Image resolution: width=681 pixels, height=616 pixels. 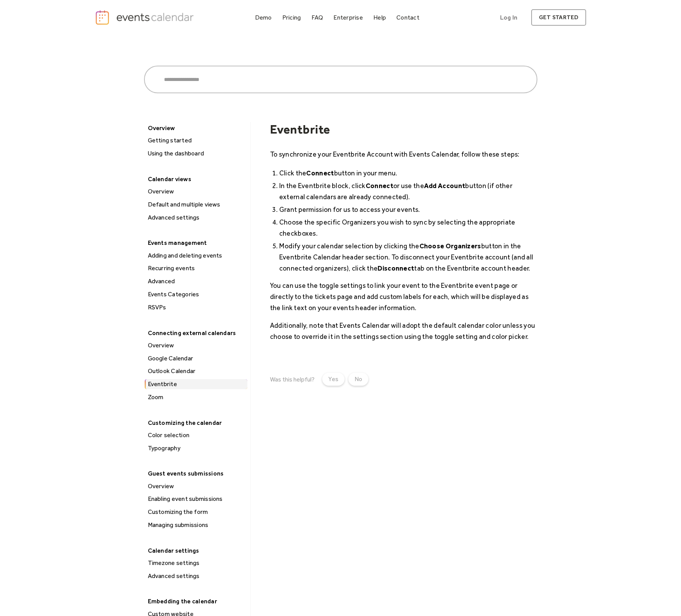 I want to click on div: Eventbrite, so click(x=196, y=384).